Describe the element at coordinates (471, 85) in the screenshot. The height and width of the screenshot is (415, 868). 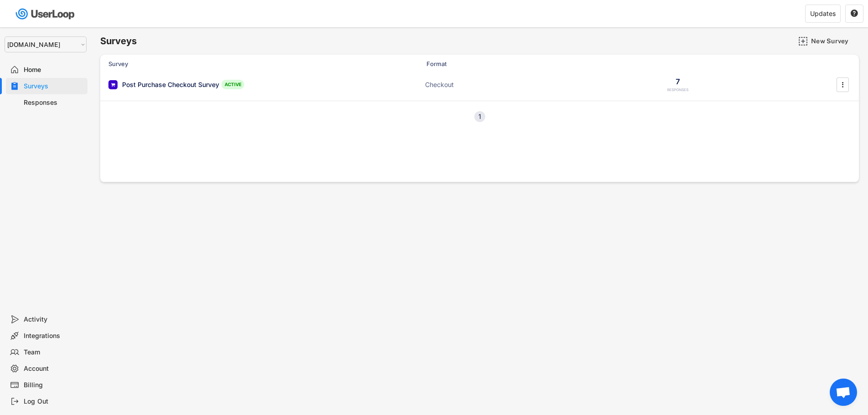
I see `div: Checkout` at that location.